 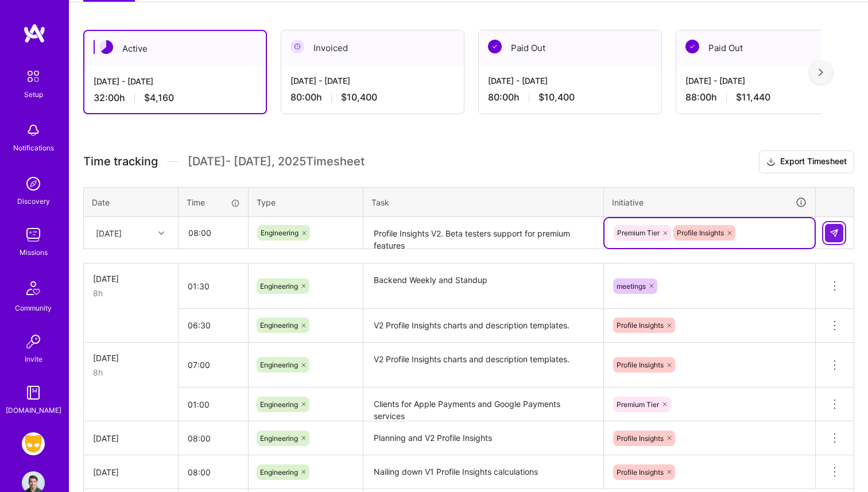 What do you see at coordinates (33, 130) in the screenshot?
I see `img: bell` at bounding box center [33, 130].